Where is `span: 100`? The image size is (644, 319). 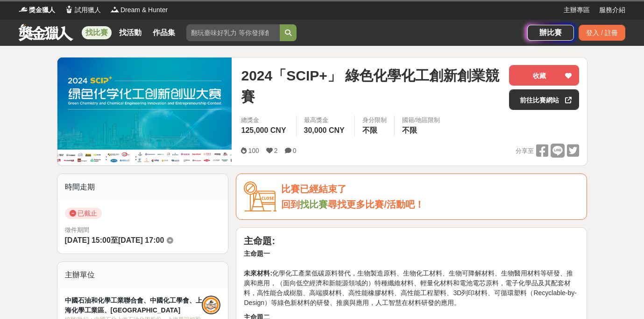
span: 100 is located at coordinates (253, 151).